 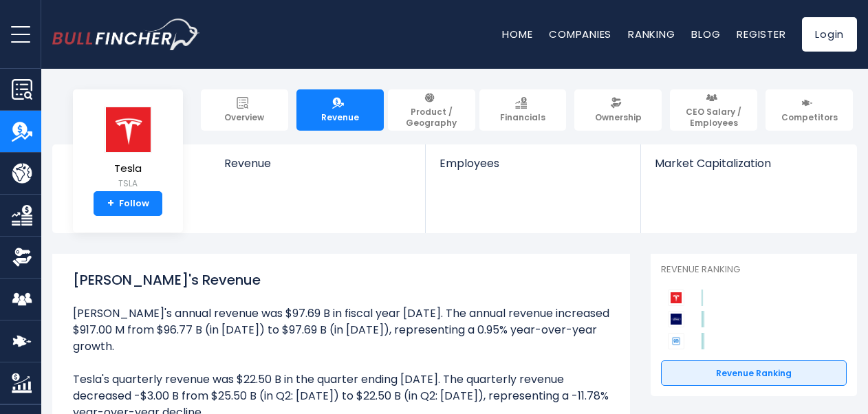 I want to click on a: CEO Salary / Employees, so click(x=713, y=110).